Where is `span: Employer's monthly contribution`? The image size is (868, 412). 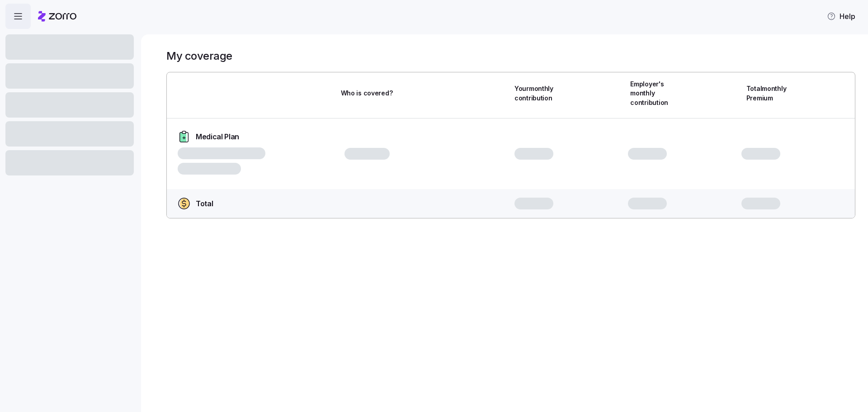 span: Employer's monthly contribution is located at coordinates (656, 93).